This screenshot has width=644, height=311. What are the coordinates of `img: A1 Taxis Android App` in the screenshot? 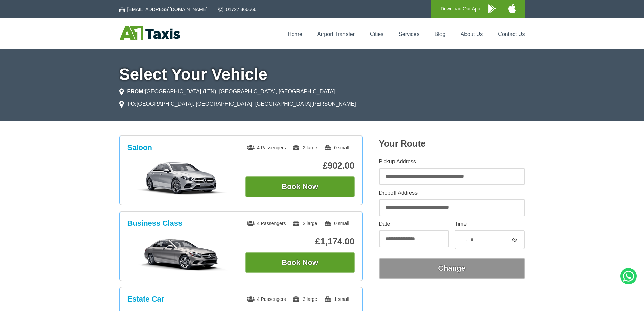 It's located at (492, 8).